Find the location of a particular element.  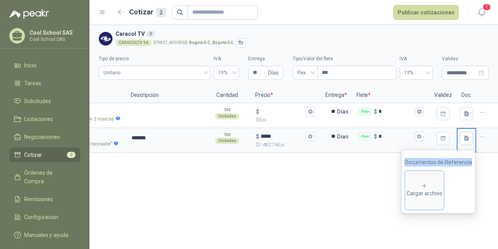

span: Licitaciones is located at coordinates (38, 119).